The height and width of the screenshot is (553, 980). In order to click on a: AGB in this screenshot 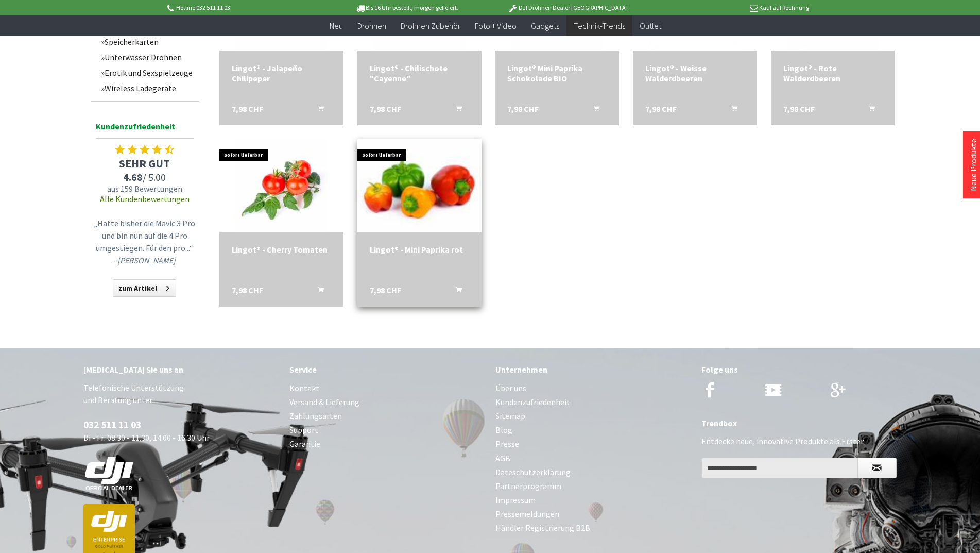, I will do `click(593, 458)`.